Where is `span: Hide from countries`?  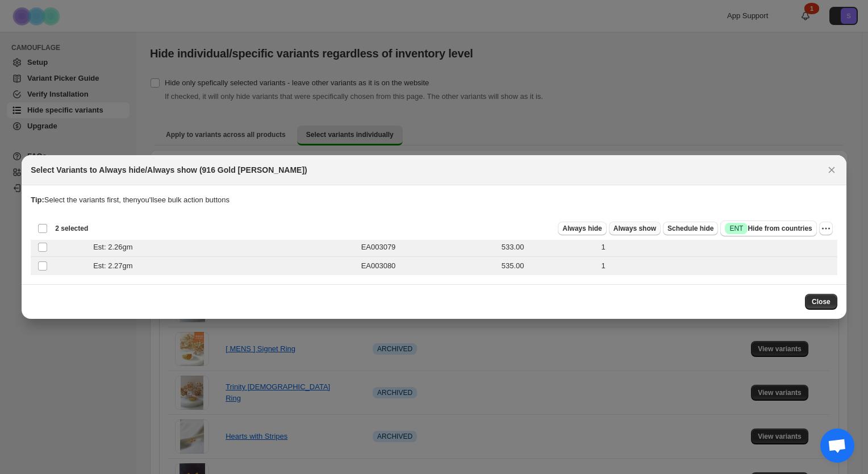
span: Hide from countries is located at coordinates (768, 229).